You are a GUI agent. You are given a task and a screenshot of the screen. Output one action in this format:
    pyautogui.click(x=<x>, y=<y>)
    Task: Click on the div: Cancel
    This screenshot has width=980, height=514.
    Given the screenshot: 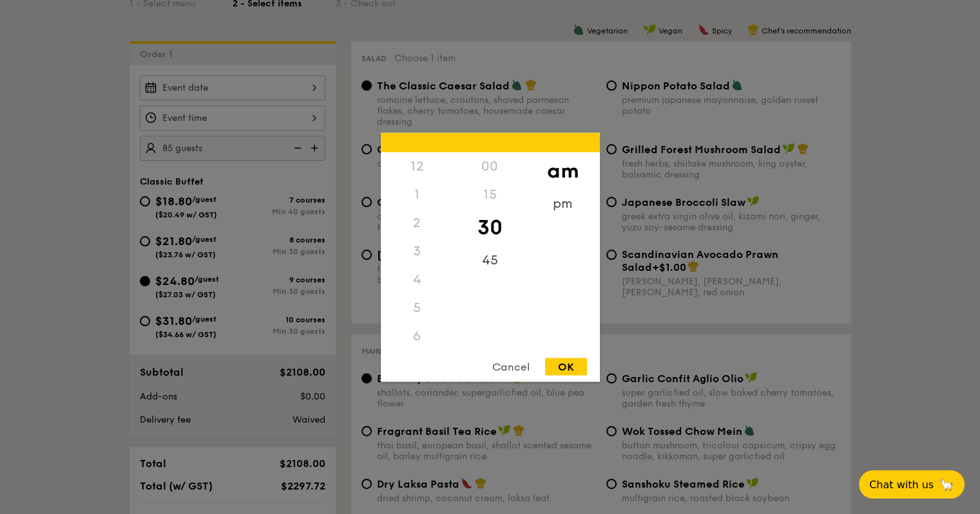 What is the action you would take?
    pyautogui.click(x=511, y=366)
    